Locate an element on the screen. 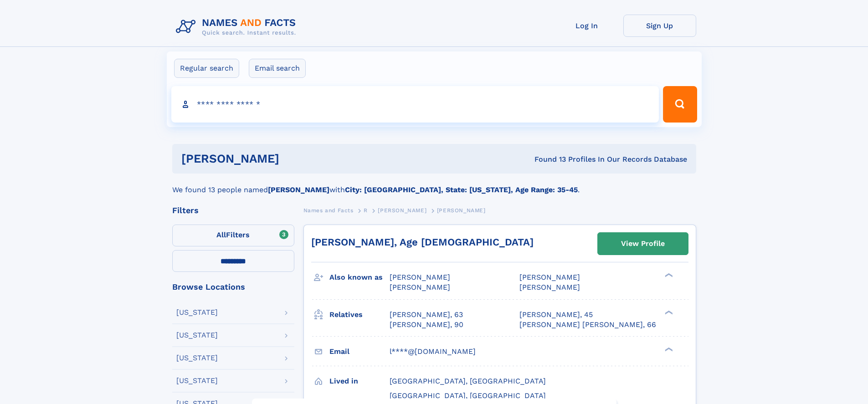  div: Filters is located at coordinates (233, 211).